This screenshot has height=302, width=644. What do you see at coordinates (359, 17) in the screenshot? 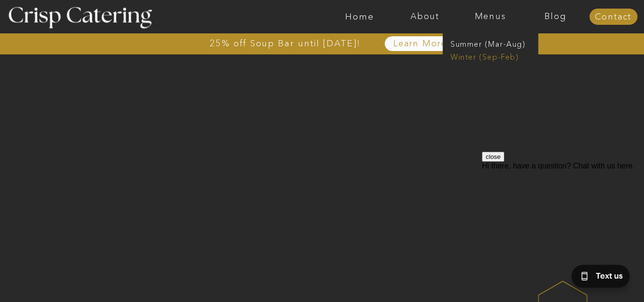
I see `a: Home` at bounding box center [359, 17].